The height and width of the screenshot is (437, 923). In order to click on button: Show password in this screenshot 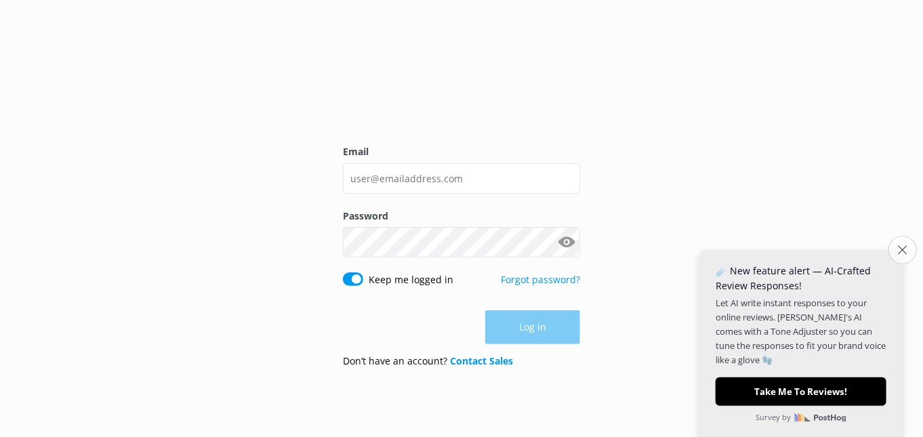, I will do `click(566, 242)`.